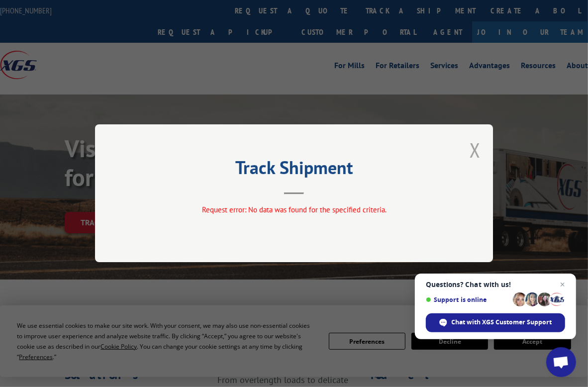 The image size is (588, 387). I want to click on span: Request error: No data was found for the specified criteria., so click(294, 210).